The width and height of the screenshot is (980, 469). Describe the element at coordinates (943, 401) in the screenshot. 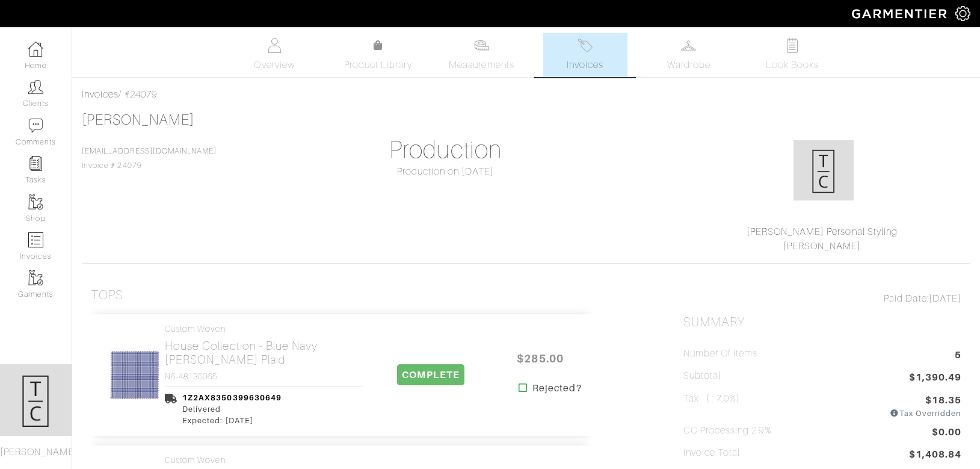

I see `span: $18.35` at that location.